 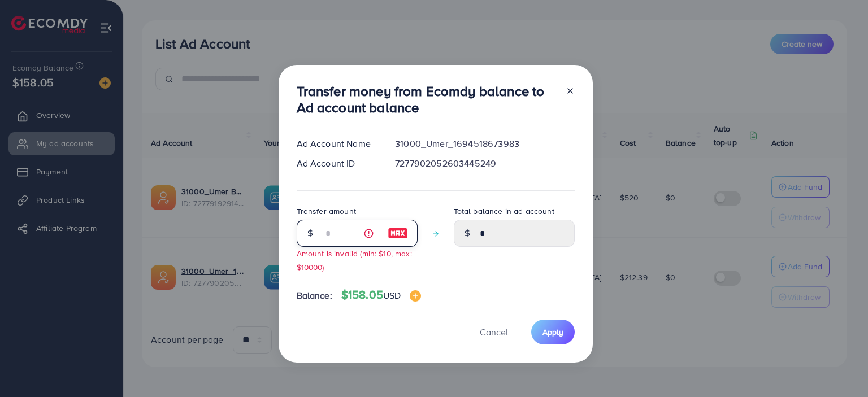 What do you see at coordinates (314, 296) in the screenshot?
I see `span: Balance:` at bounding box center [314, 296].